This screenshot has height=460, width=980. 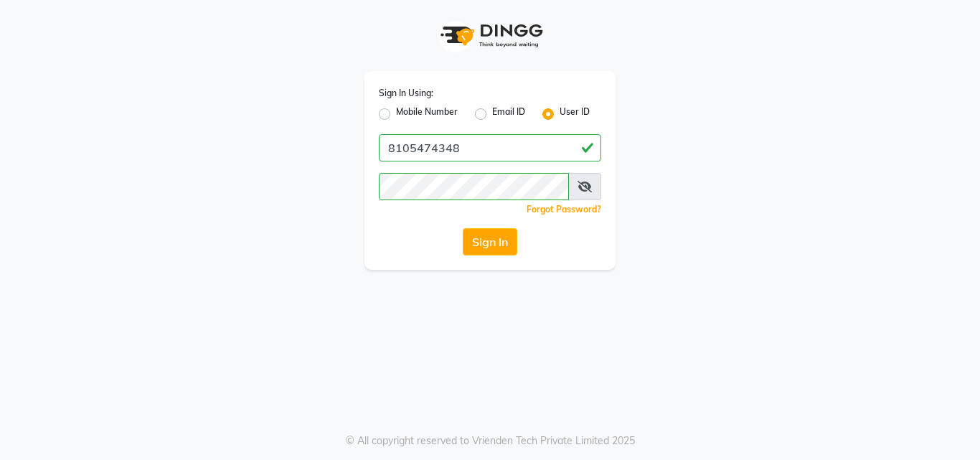 What do you see at coordinates (406, 93) in the screenshot?
I see `label: Sign In Using:` at bounding box center [406, 93].